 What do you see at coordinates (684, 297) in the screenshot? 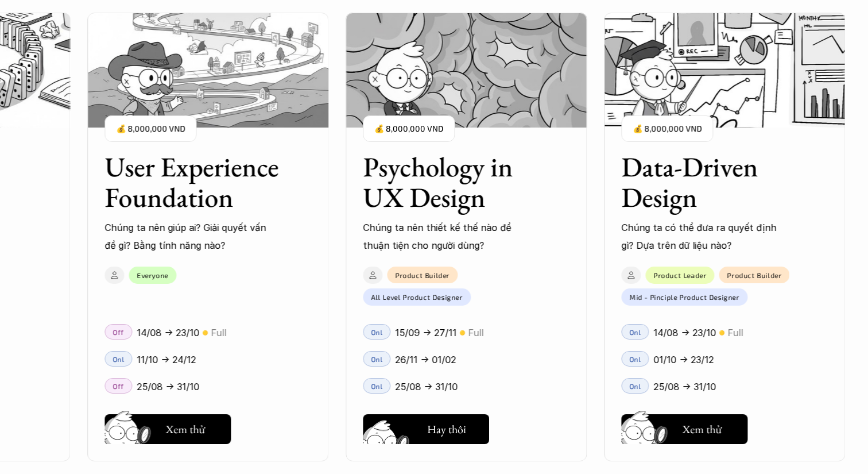
I see `p: Mid - Pinciple Product Designer` at bounding box center [684, 297].